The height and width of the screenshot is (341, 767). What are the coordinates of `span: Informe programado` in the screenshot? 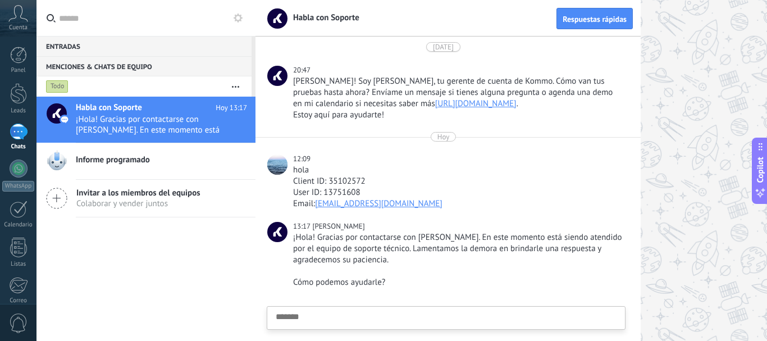 It's located at (113, 160).